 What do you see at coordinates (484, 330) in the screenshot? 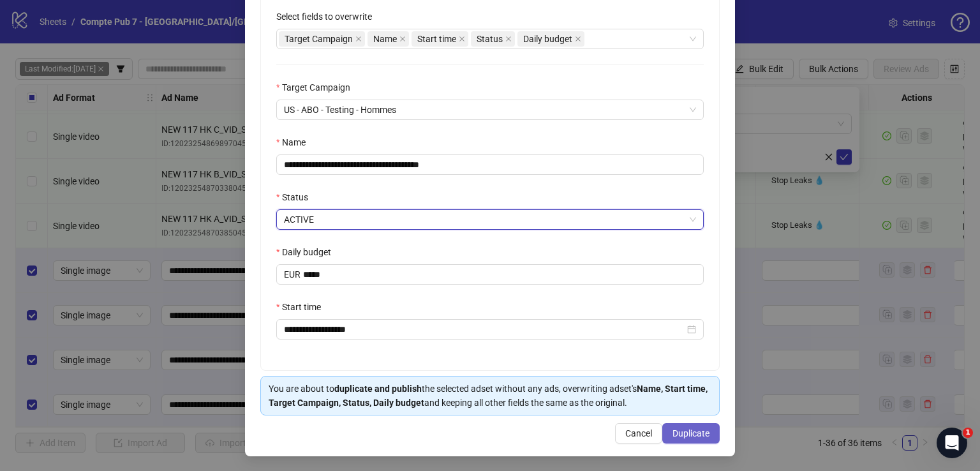
I see `input: Start time` at bounding box center [484, 330].